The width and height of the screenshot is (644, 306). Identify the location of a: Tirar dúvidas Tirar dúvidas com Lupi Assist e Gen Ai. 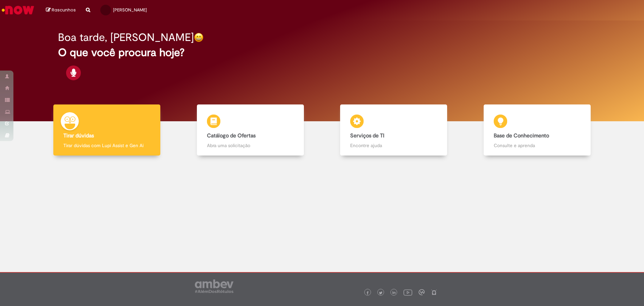
(107, 130).